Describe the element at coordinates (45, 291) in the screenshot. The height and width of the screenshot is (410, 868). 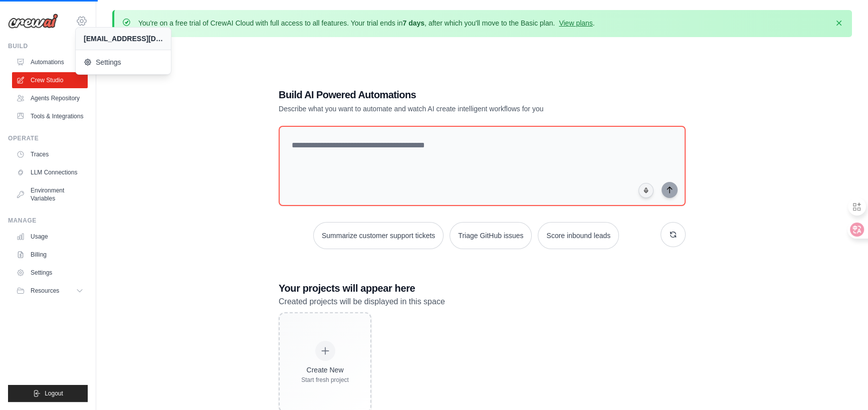
I see `span: Resources` at that location.